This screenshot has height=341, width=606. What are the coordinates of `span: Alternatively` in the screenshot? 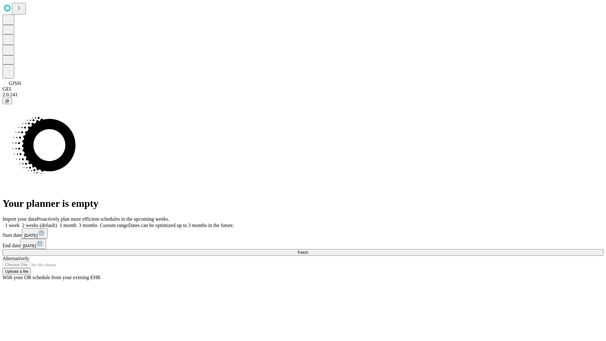 It's located at (16, 258).